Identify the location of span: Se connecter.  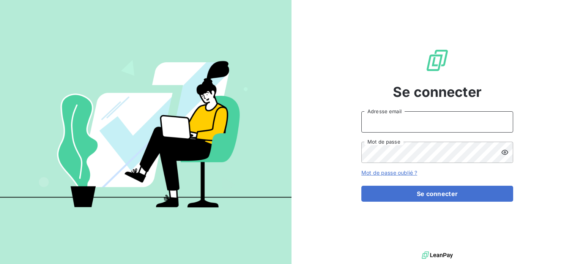
(437, 92).